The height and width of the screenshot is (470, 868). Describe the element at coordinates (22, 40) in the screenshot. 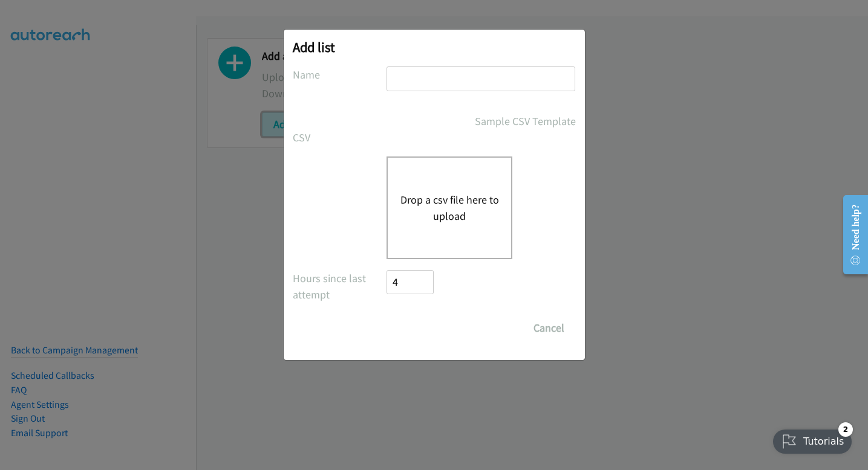

I see `div: Need help?` at that location.